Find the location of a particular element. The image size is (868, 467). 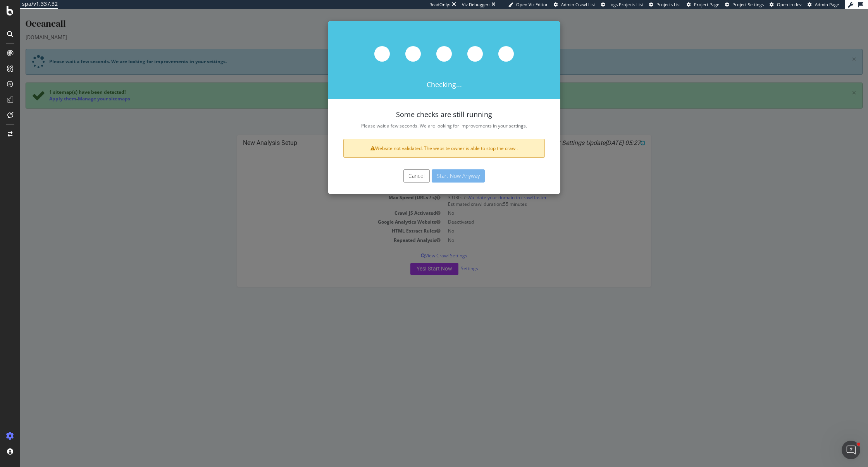

span: Open Viz Editor is located at coordinates (532, 4).